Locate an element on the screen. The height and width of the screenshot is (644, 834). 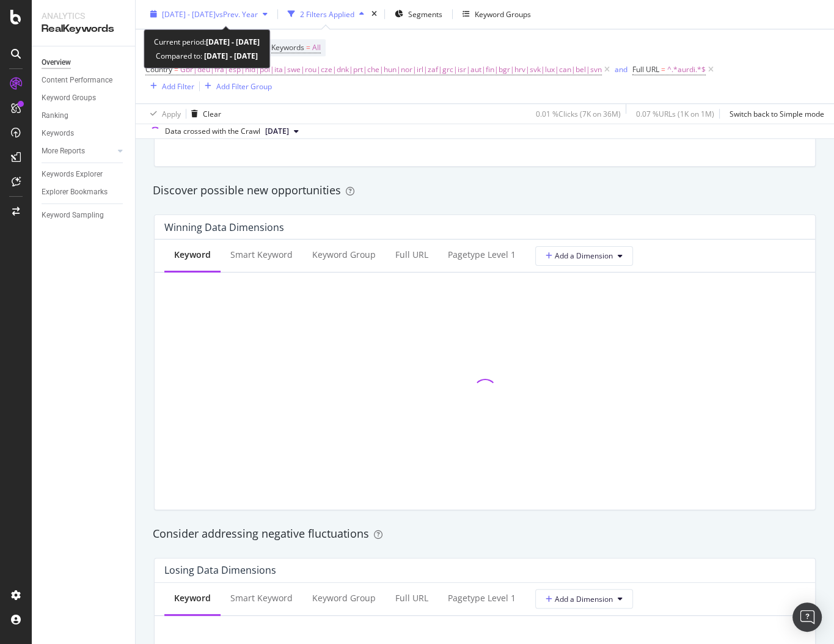
button: Keyword Groups is located at coordinates (496, 15).